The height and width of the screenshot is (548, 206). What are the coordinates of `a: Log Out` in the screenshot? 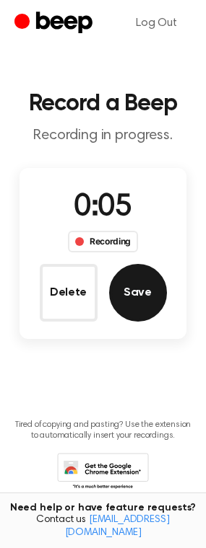 It's located at (156, 23).